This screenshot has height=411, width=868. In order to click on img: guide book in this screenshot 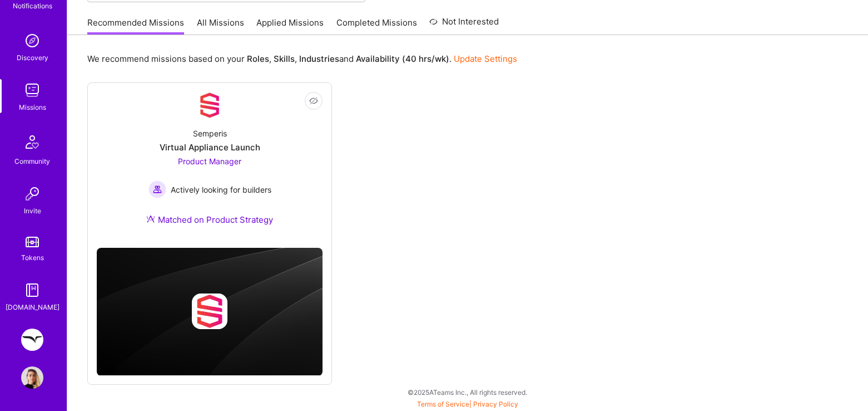, I will do `click(32, 290)`.